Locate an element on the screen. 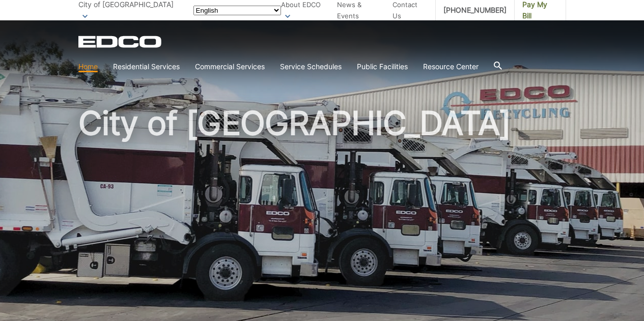  a: Resource Center is located at coordinates (451, 67).